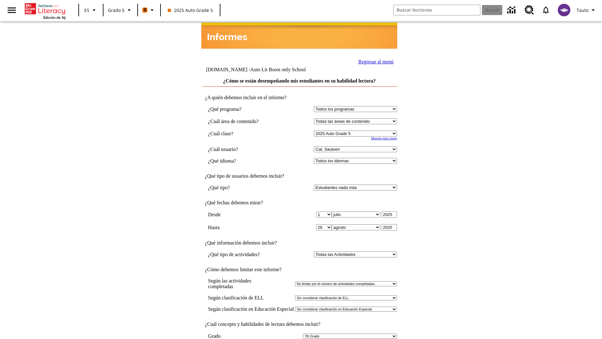 Image resolution: width=602 pixels, height=339 pixels. What do you see at coordinates (244, 214) in the screenshot?
I see `td: Desde` at bounding box center [244, 214].